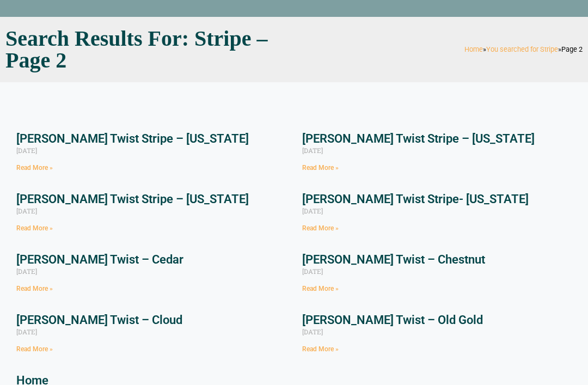  I want to click on a: Read more about Tomkinson Twist Stripe – Oklahoma, so click(34, 228).